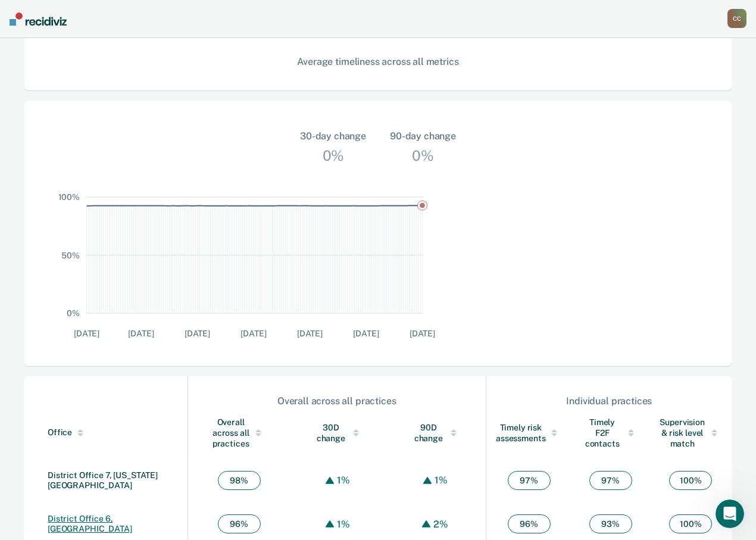 This screenshot has width=756, height=540. I want to click on div: Timely F2F contacts, so click(611, 432).